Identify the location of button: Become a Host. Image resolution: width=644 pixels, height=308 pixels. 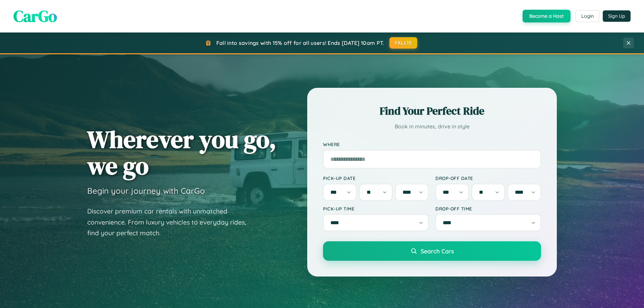
(547, 16).